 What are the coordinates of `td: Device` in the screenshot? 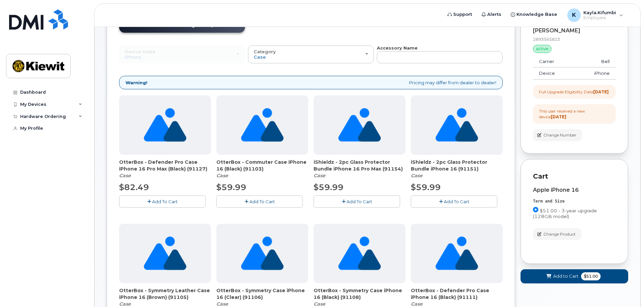 It's located at (554, 74).